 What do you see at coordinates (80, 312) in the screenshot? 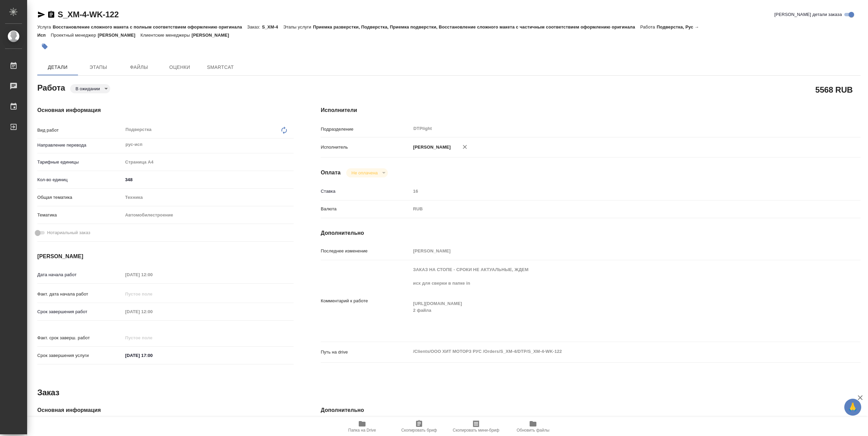
I see `p: Срок завершения работ` at bounding box center [80, 312].